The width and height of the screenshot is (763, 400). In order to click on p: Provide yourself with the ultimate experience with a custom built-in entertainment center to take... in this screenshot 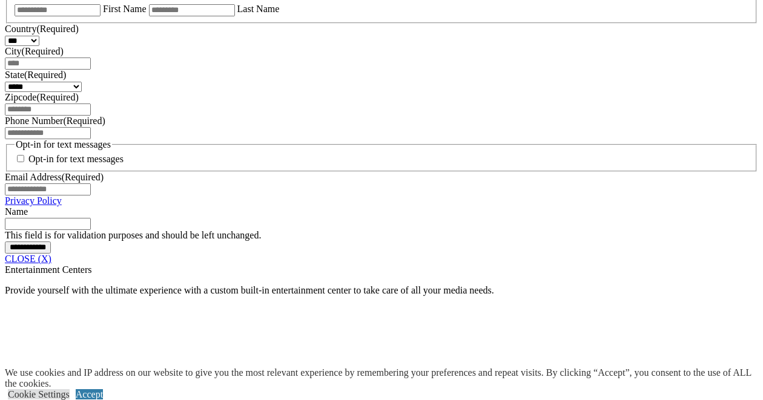, I will do `click(381, 291)`.